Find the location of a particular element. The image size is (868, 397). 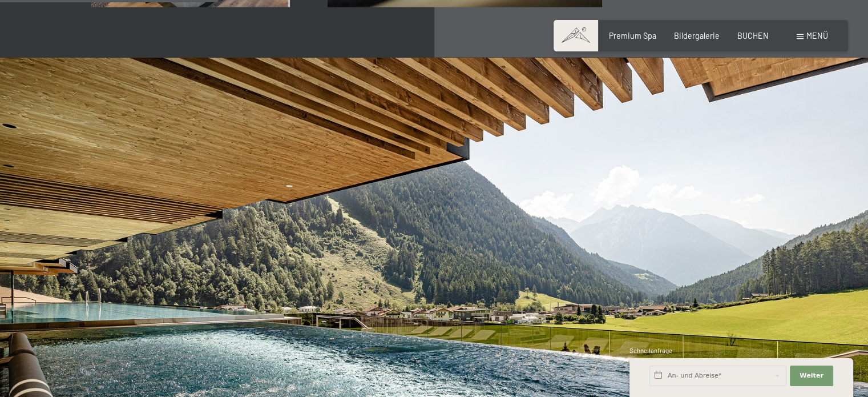

span: Menü is located at coordinates (817, 35).